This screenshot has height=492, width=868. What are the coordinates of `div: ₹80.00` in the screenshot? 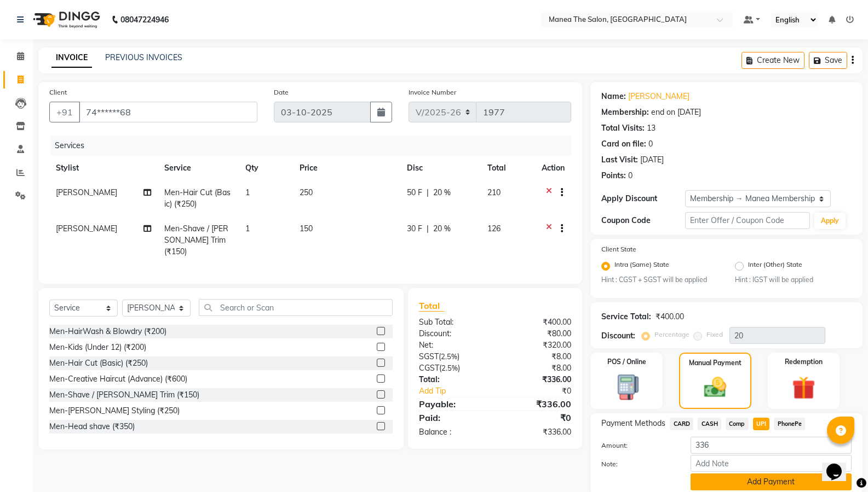 It's located at (537, 334).